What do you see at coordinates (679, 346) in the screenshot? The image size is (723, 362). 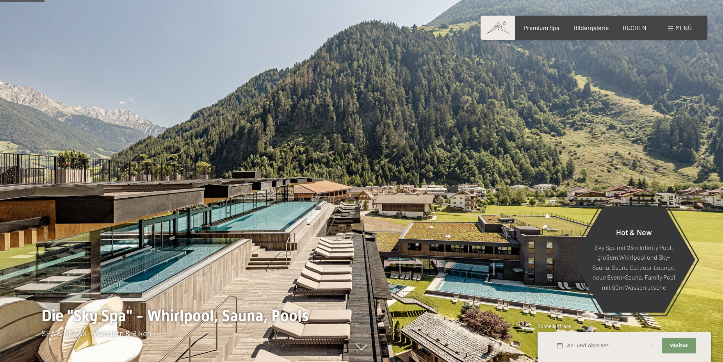 I see `button: Weiter` at bounding box center [679, 346].